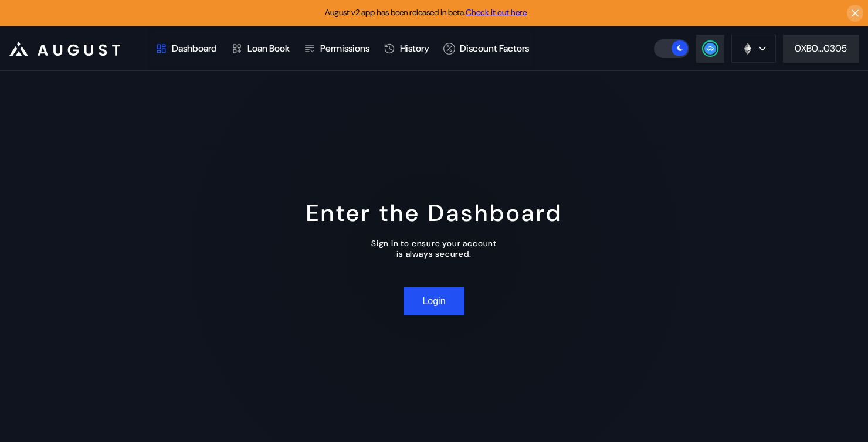  What do you see at coordinates (434, 213) in the screenshot?
I see `div: Enter the Dashboard` at bounding box center [434, 213].